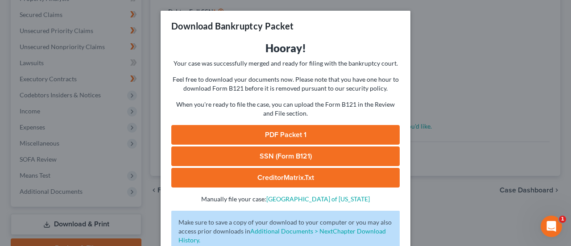  What do you see at coordinates (286, 199) in the screenshot?
I see `p: Manually file your case:` at bounding box center [286, 199].